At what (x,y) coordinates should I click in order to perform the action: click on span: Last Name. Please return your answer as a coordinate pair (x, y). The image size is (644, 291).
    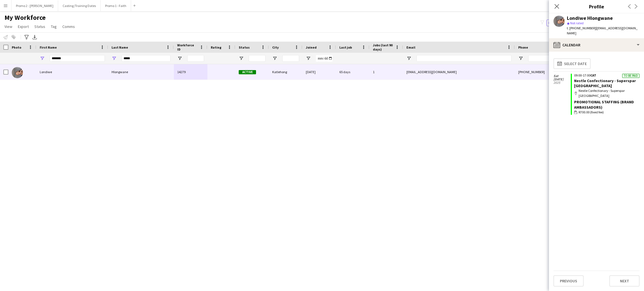
    Looking at the image, I should click on (120, 47).